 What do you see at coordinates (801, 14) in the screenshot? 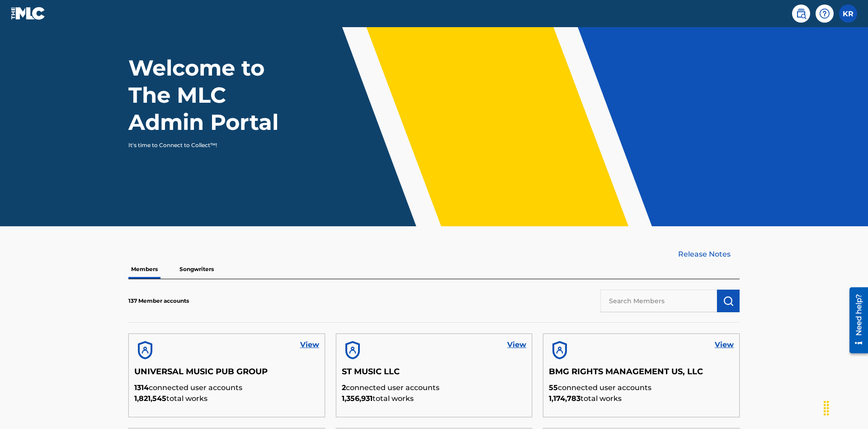
I see `img: search` at bounding box center [801, 14].